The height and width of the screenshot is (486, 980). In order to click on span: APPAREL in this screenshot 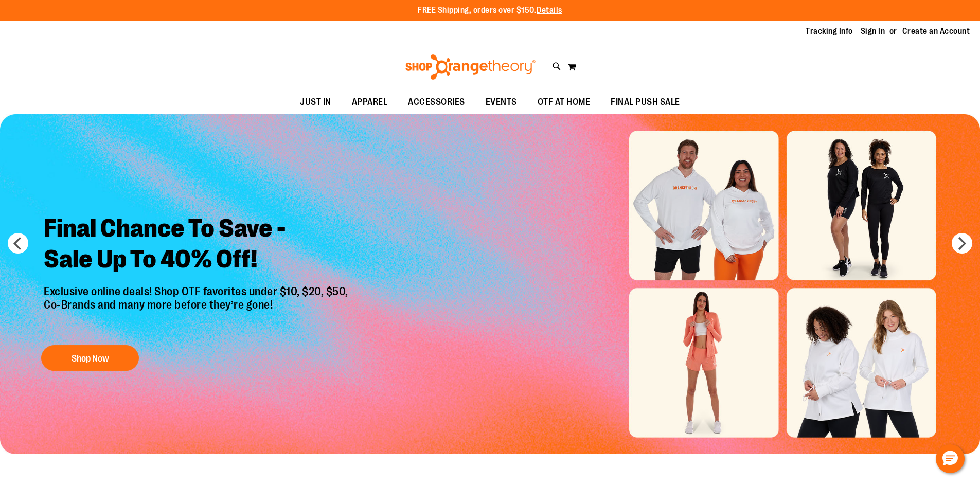, I will do `click(370, 102)`.